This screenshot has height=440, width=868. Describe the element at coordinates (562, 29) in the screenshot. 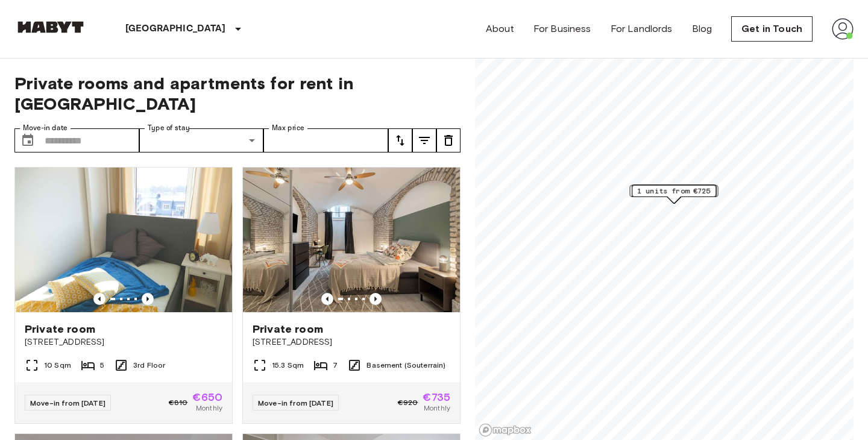

I see `a: For Business` at that location.